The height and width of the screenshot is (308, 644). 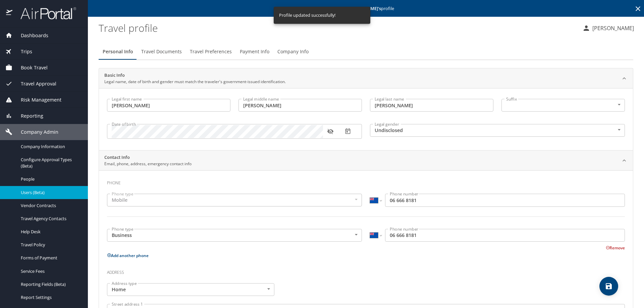 I want to click on span: Payment Info, so click(x=254, y=52).